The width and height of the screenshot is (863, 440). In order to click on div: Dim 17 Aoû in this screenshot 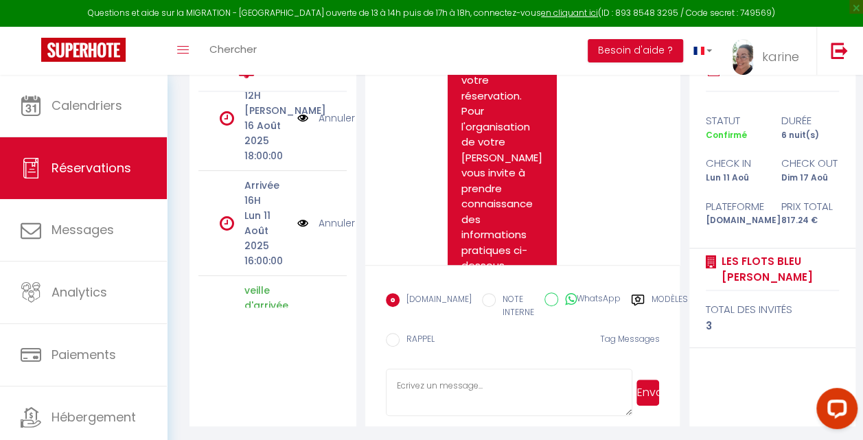, I will do `click(810, 178)`.